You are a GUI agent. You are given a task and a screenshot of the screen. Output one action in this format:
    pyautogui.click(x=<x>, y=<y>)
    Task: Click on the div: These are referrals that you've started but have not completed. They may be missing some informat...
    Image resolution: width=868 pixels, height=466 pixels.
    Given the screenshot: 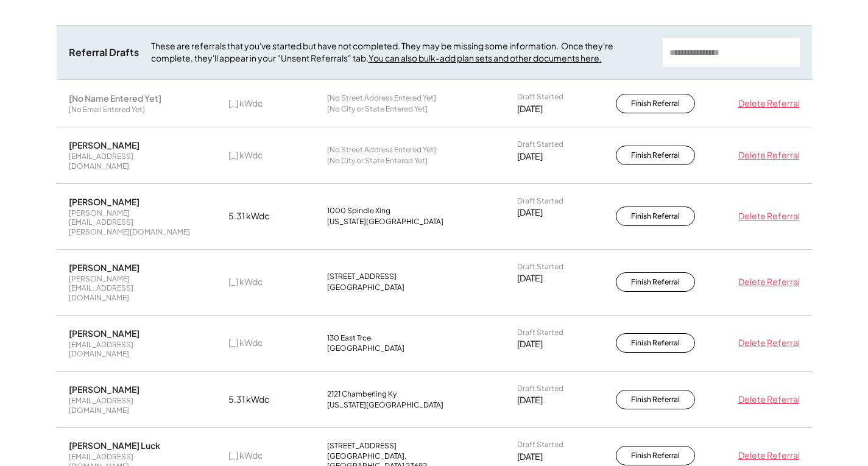 What is the action you would take?
    pyautogui.click(x=401, y=52)
    